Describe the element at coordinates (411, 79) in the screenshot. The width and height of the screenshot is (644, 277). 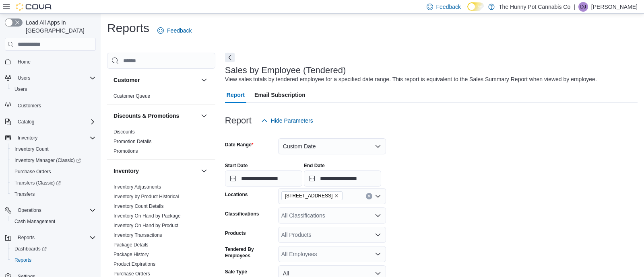
I see `div: View sales totals by tendered employee for a specified date range. This report is equivalent to t...` at that location.